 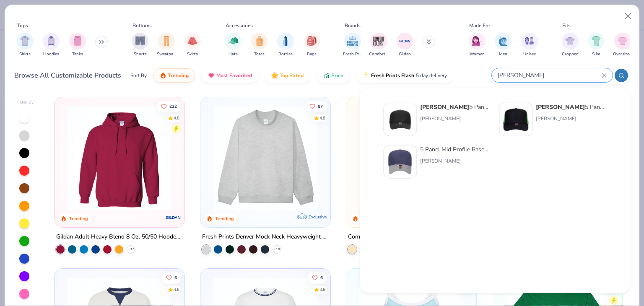 I want to click on div: Fits, so click(x=567, y=26).